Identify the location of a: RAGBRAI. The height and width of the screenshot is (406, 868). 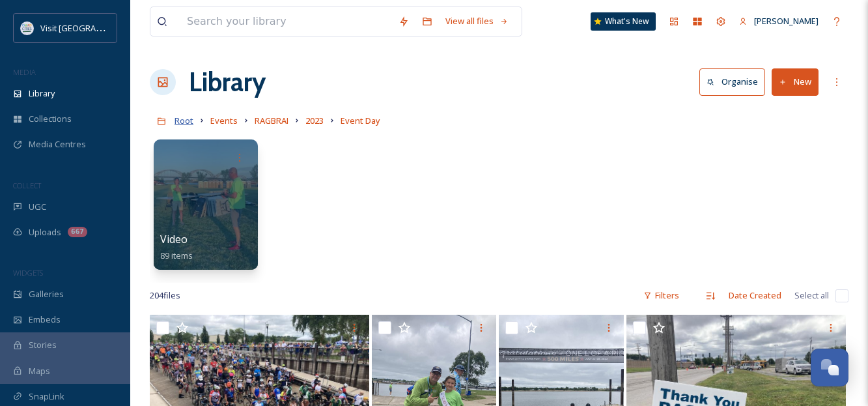
(272, 121).